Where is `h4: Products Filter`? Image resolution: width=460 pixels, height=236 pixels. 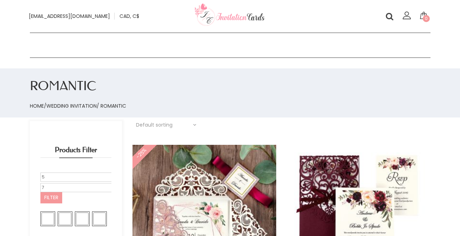 h4: Products Filter is located at coordinates (76, 151).